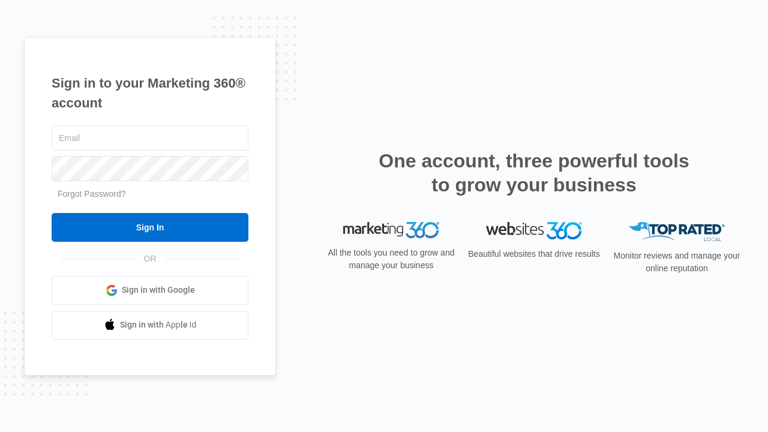 The width and height of the screenshot is (768, 432). What do you see at coordinates (150, 93) in the screenshot?
I see `h1: Sign in to your Marketing 360® account` at bounding box center [150, 93].